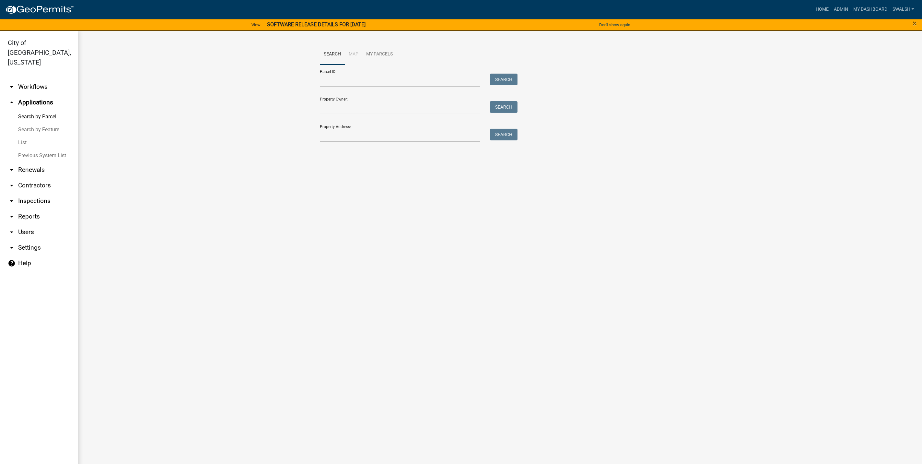 The width and height of the screenshot is (922, 464). I want to click on a: View, so click(256, 25).